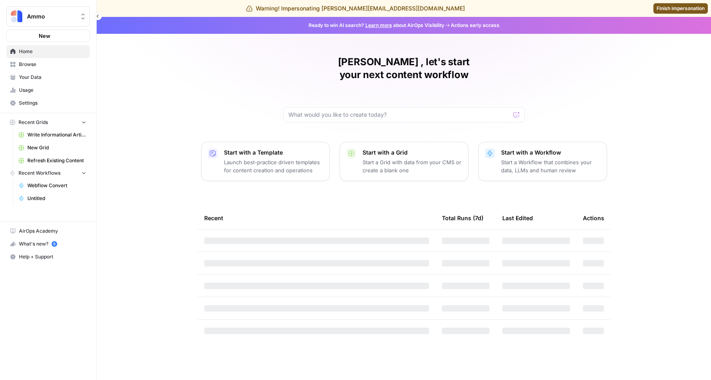  What do you see at coordinates (52, 257) in the screenshot?
I see `span: Help + Support` at bounding box center [52, 257].